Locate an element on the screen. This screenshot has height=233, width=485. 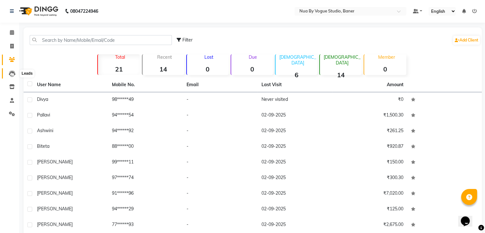
th: Mobile No. is located at coordinates (145, 85).